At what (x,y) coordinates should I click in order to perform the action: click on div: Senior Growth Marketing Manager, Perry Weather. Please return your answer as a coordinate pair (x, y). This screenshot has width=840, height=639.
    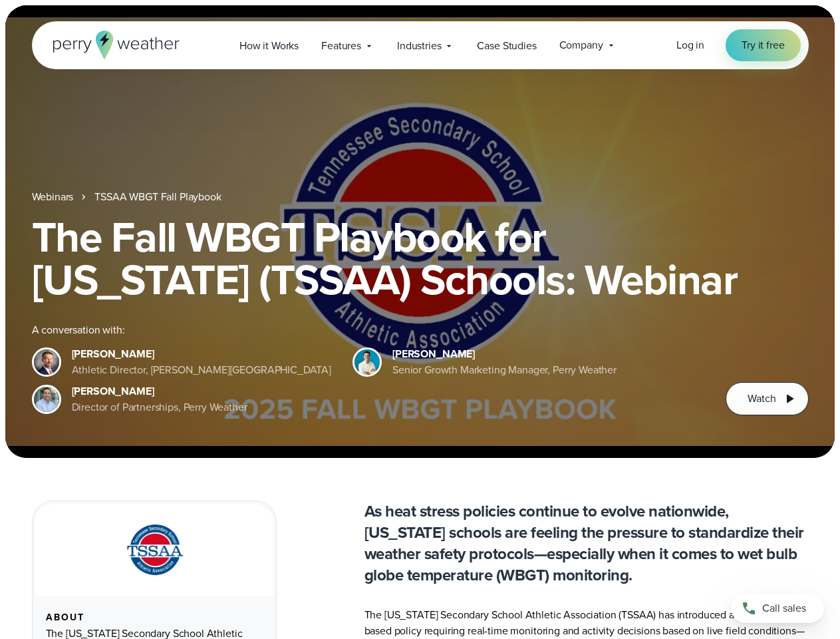
    Looking at the image, I should click on (504, 371).